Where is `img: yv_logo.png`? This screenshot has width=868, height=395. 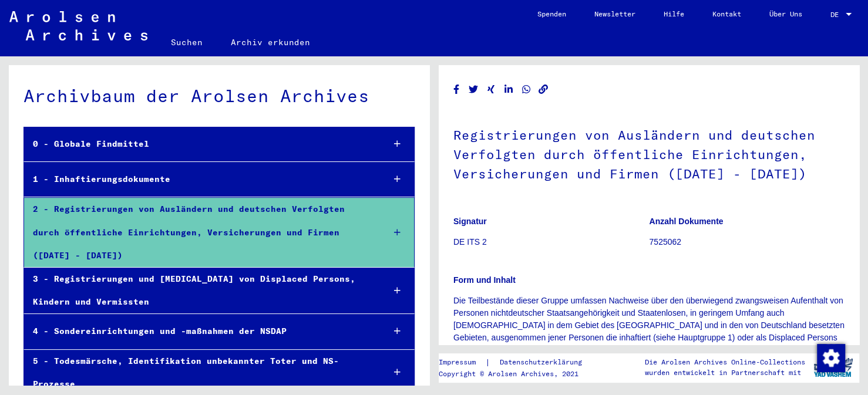 img: yv_logo.png is located at coordinates (833, 367).